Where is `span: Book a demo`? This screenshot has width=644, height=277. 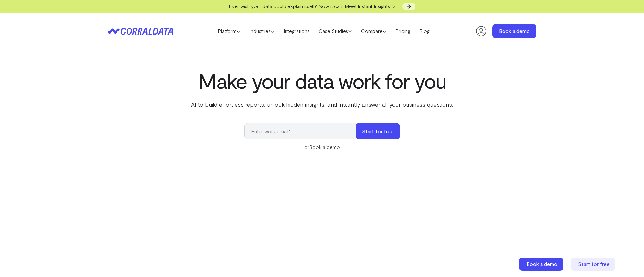 span: Book a demo is located at coordinates (541, 264).